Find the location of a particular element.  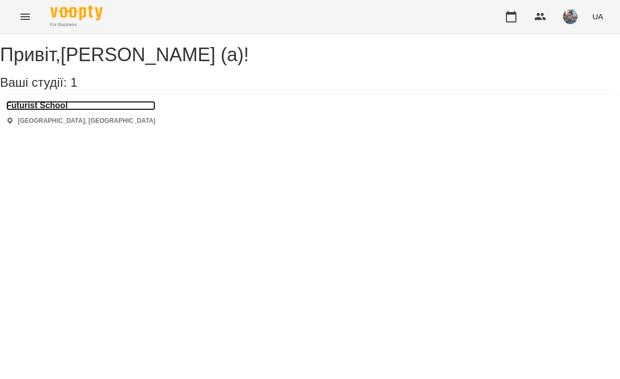

img: Voopty Logo is located at coordinates (76, 13).